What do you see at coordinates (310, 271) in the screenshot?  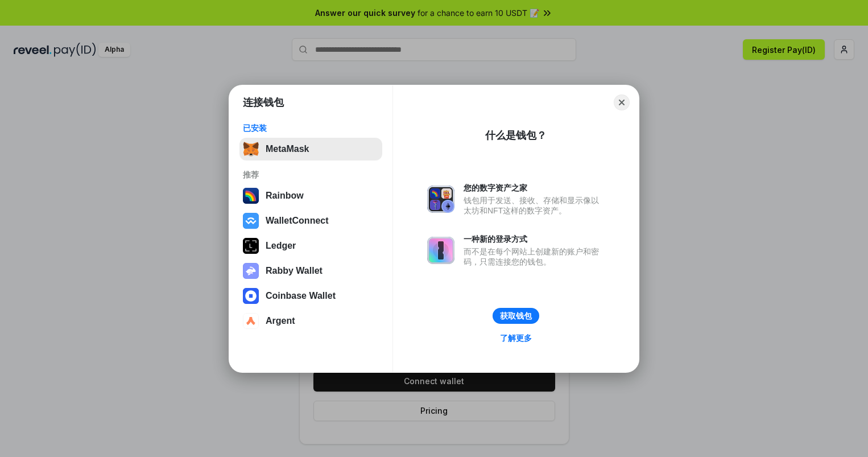 I see `button: Rabby Wallet` at bounding box center [310, 271].